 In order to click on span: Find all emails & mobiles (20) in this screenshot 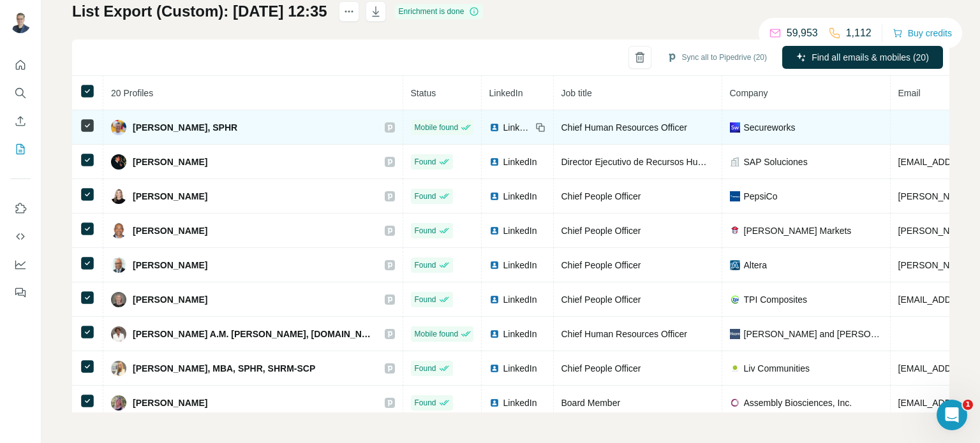, I will do `click(870, 57)`.